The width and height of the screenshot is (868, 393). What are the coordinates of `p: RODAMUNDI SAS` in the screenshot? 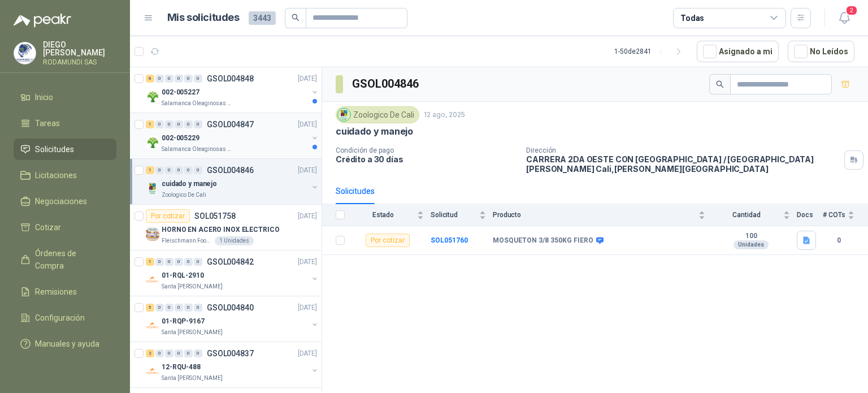 It's located at (80, 62).